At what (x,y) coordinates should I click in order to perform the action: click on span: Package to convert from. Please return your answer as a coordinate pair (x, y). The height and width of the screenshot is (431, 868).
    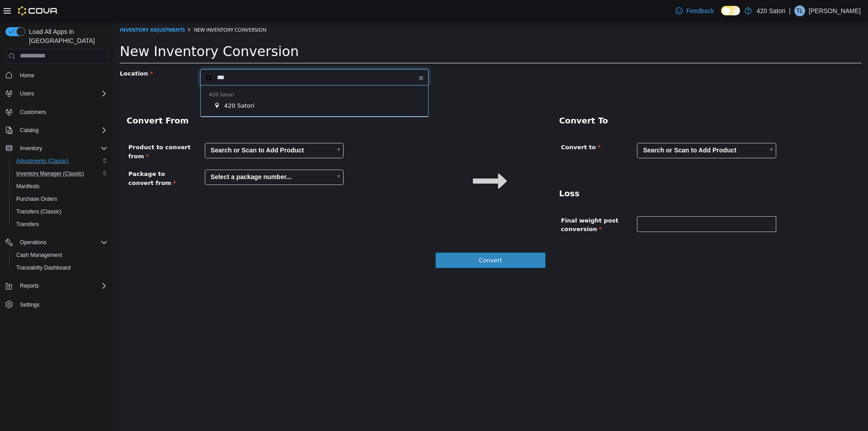
    Looking at the image, I should click on (40, 156).